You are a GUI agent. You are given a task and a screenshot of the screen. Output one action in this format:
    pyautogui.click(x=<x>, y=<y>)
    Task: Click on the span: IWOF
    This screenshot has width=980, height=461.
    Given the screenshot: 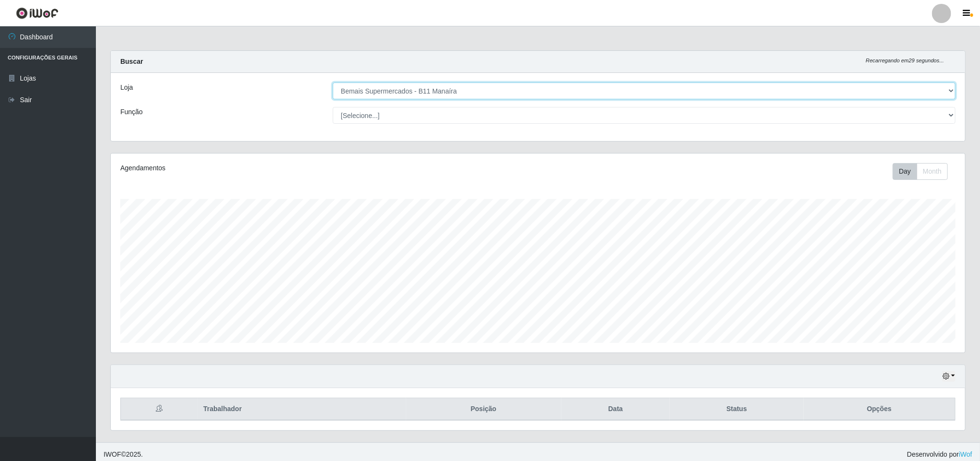 What is the action you would take?
    pyautogui.click(x=112, y=455)
    